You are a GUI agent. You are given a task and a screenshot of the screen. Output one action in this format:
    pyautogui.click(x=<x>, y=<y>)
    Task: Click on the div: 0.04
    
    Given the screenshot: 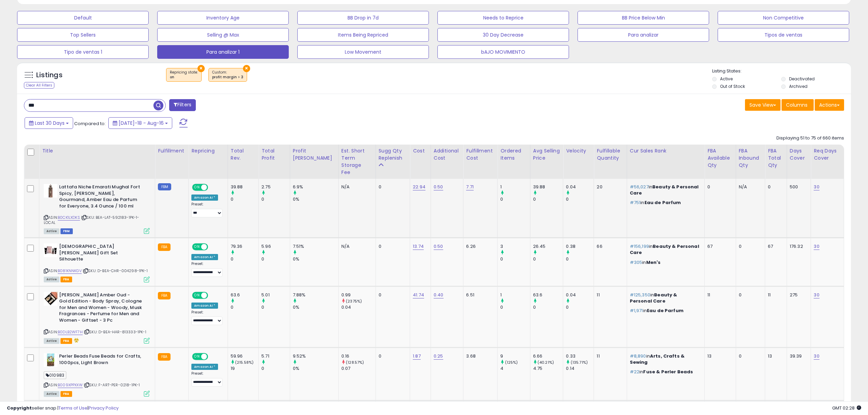 What is the action you would take?
    pyautogui.click(x=579, y=187)
    